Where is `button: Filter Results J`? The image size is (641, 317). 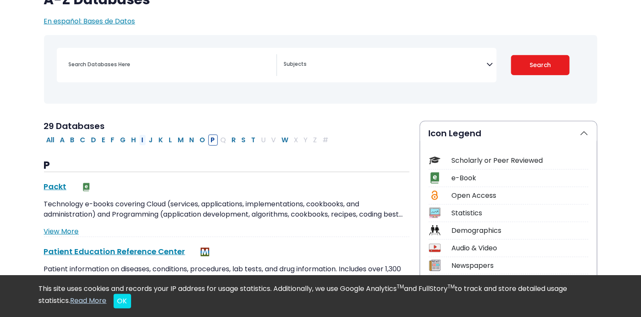
button: Filter Results J is located at coordinates (151, 140).